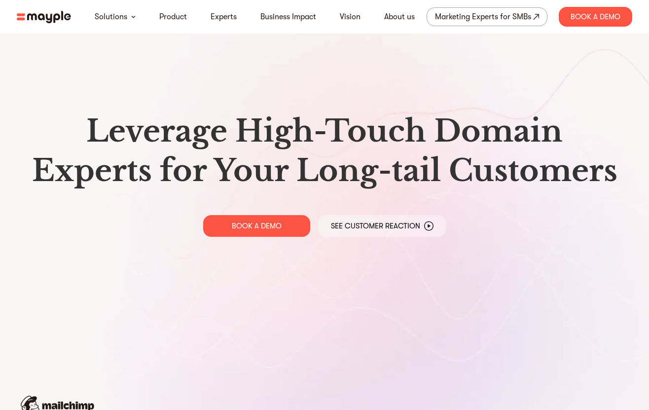 Image resolution: width=649 pixels, height=410 pixels. Describe the element at coordinates (111, 17) in the screenshot. I see `a: Solutions` at that location.